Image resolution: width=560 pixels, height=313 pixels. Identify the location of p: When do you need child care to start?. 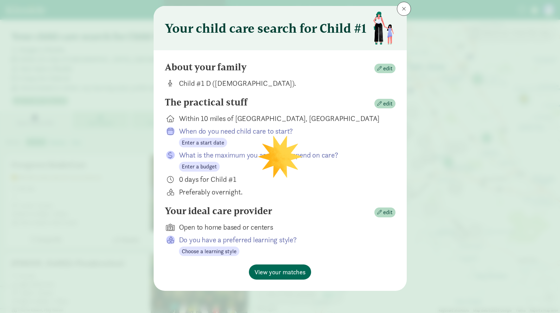
(282, 131).